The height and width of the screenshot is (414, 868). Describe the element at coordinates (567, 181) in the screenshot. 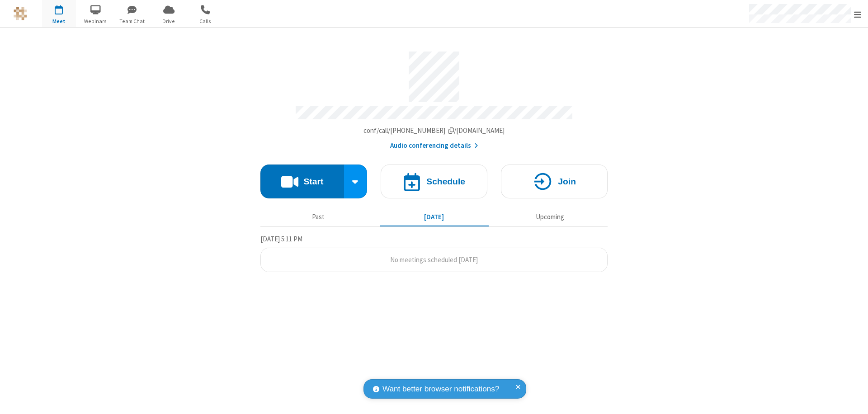

I see `h4: Join` at that location.